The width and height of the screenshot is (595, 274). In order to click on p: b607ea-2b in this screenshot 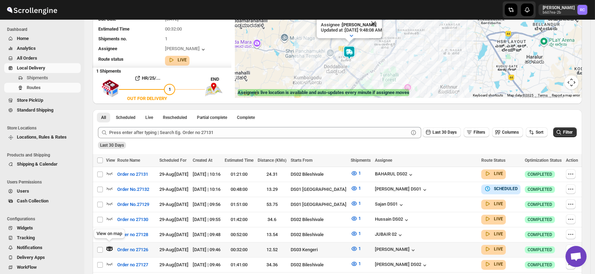, I will do `click(558, 13)`.